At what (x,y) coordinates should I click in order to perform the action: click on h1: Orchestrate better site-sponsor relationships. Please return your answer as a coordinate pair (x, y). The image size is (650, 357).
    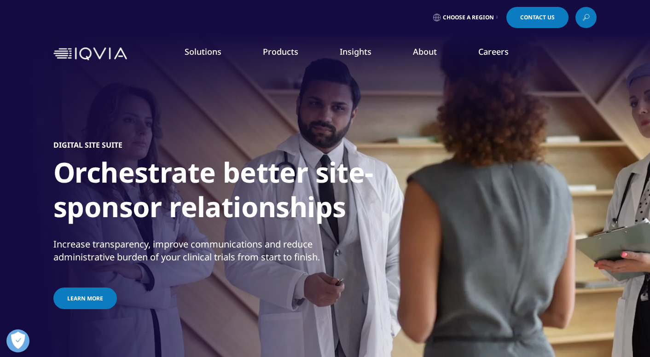
    Looking at the image, I should click on (226, 192).